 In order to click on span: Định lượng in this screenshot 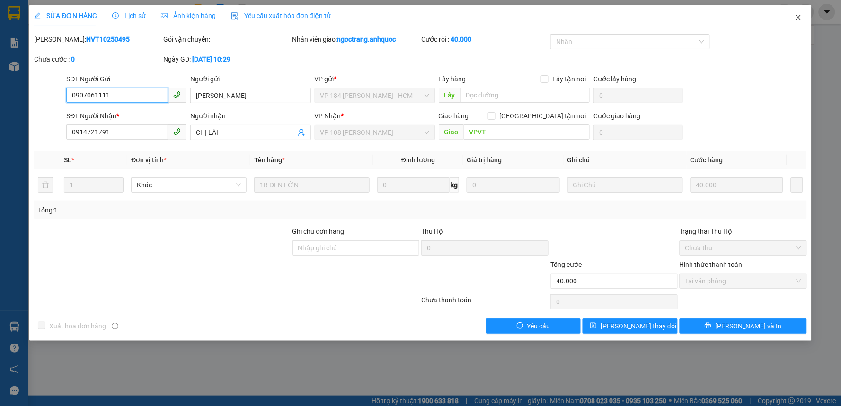, I will do `click(418, 160)`.